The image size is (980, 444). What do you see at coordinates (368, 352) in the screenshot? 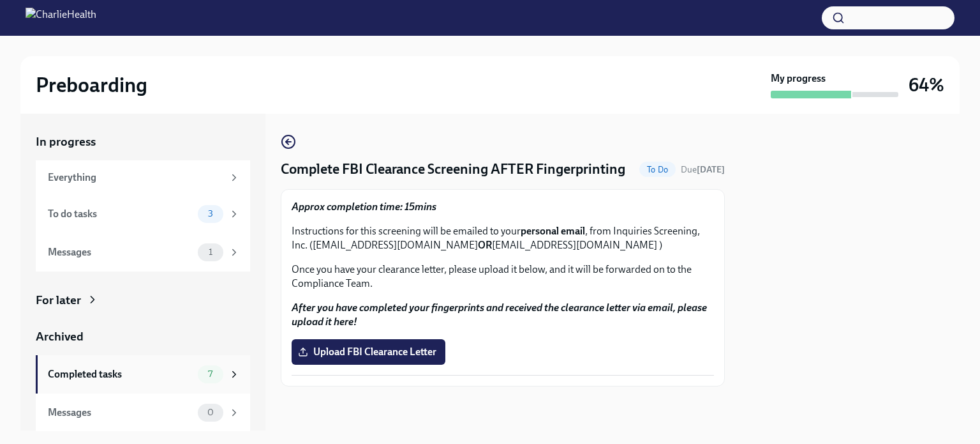
I see `label: Upload FBI Clearance Letter` at bounding box center [368, 352].